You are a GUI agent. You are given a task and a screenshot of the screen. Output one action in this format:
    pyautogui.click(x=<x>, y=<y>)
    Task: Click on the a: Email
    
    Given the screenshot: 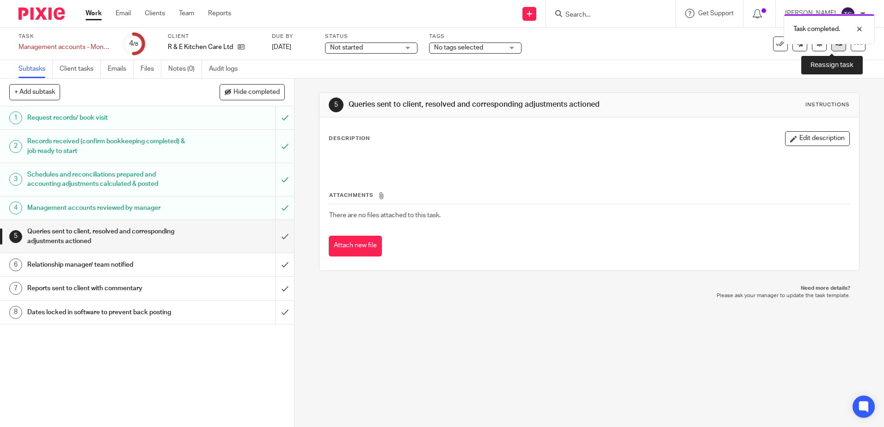 What is the action you would take?
    pyautogui.click(x=123, y=13)
    